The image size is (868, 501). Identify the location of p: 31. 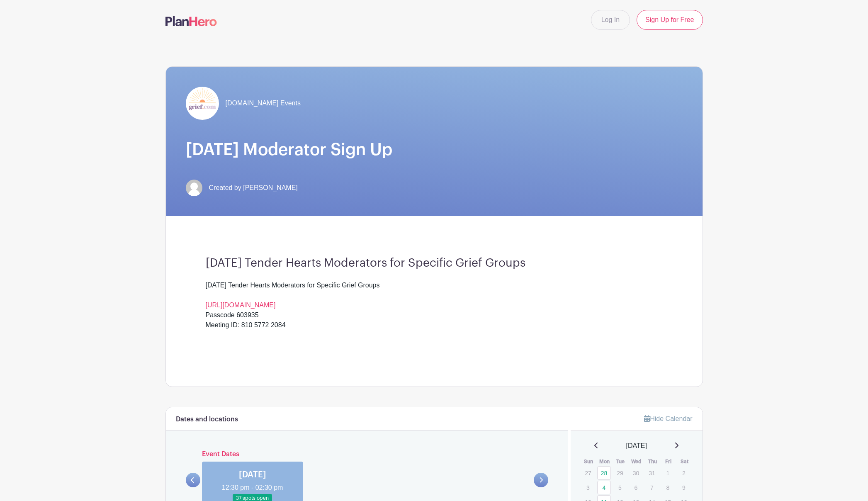
(652, 472).